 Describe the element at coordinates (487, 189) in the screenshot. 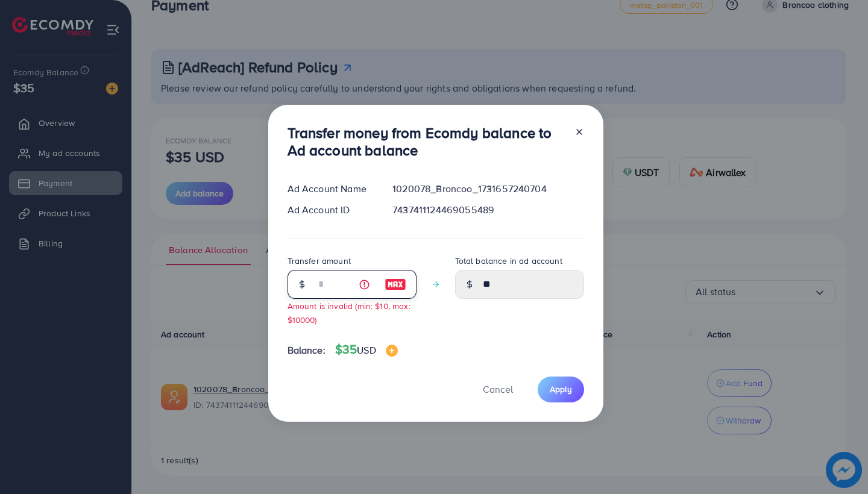

I see `div: 1020078_Broncoo_1731657240704` at that location.